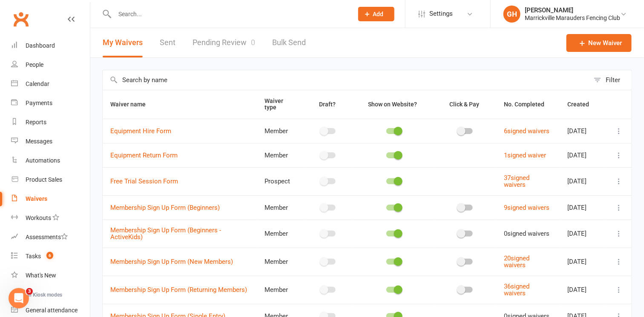 The height and width of the screenshot is (317, 644). I want to click on span: Waiver name, so click(132, 104).